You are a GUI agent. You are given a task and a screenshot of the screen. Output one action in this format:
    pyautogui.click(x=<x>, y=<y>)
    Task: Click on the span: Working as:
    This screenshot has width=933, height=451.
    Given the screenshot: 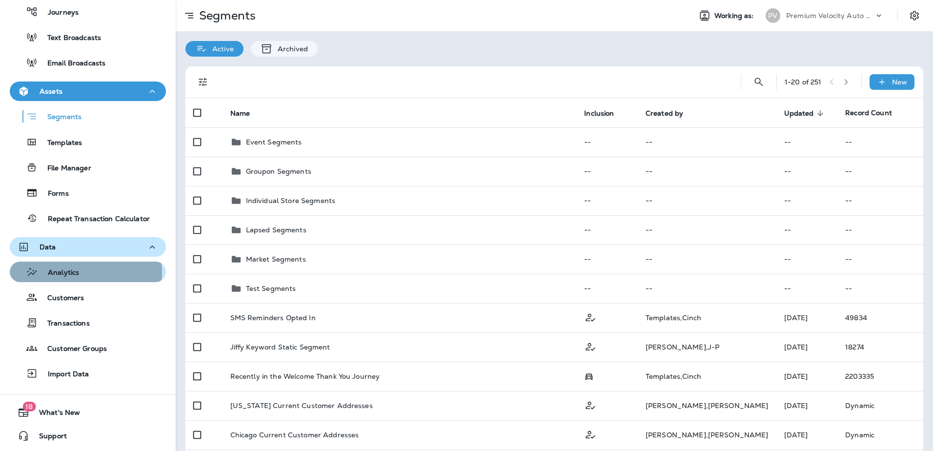 What is the action you would take?
    pyautogui.click(x=735, y=16)
    